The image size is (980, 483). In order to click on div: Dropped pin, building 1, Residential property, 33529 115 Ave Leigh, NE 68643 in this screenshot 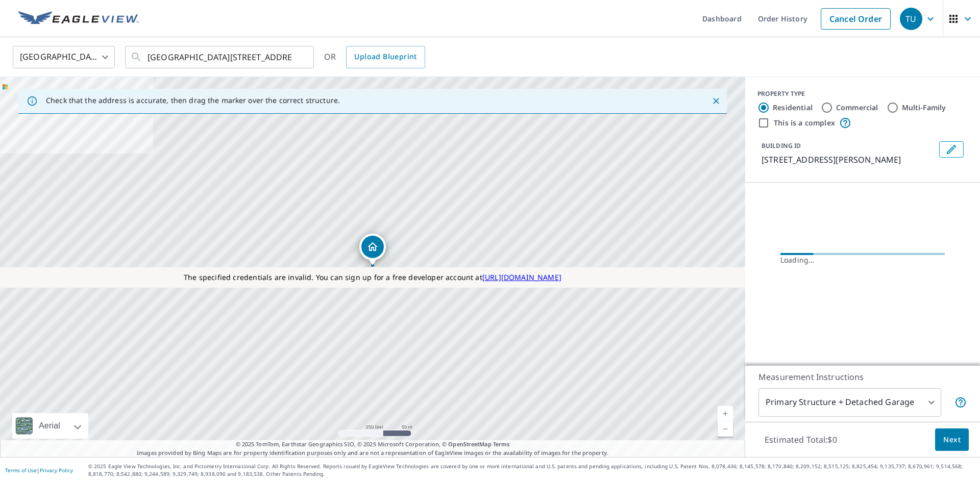, I will do `click(372, 249)`.